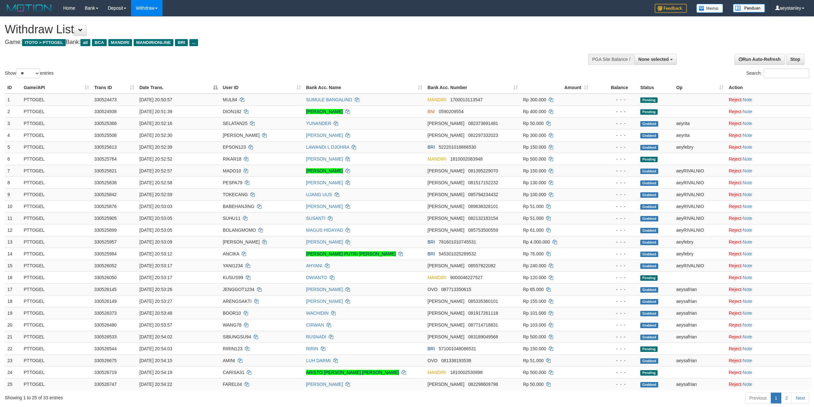 The image size is (814, 407). Describe the element at coordinates (105, 123) in the screenshot. I see `span: 330525366` at that location.